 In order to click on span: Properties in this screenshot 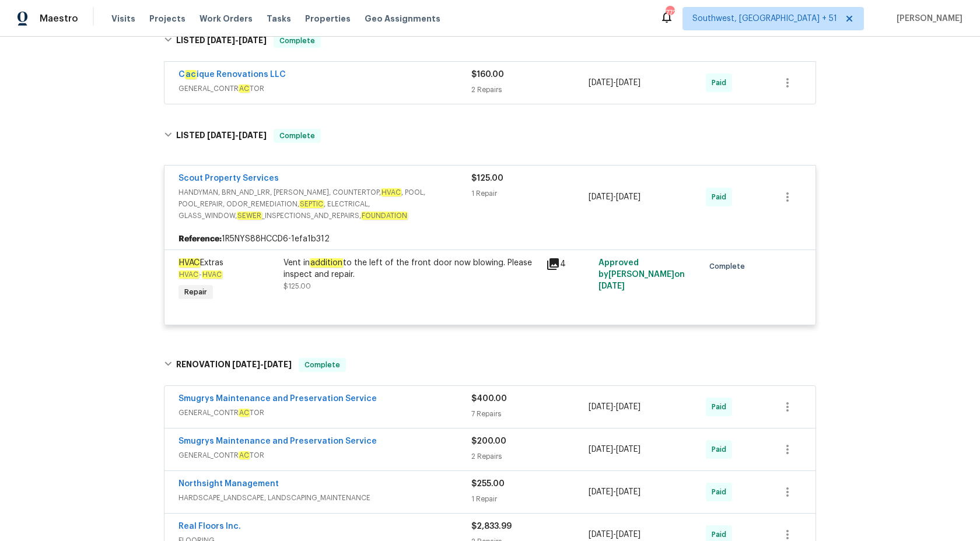, I will do `click(328, 19)`.